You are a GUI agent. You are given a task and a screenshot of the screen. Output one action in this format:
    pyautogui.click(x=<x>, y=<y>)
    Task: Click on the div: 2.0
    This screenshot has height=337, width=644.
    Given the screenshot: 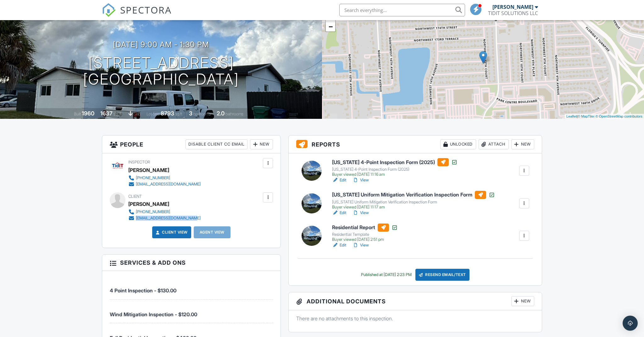 What is the action you would take?
    pyautogui.click(x=221, y=113)
    